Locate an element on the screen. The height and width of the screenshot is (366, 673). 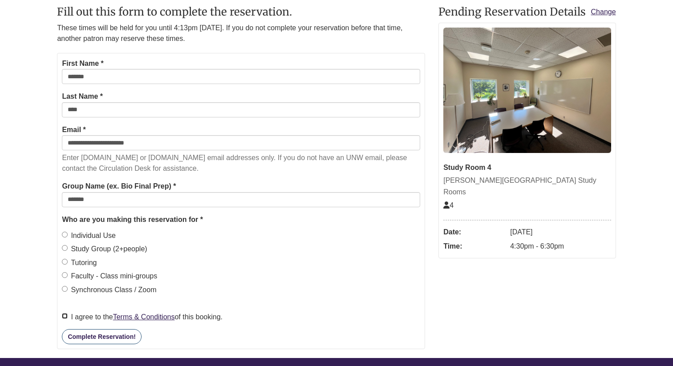
dt: Date: is located at coordinates (474, 232).